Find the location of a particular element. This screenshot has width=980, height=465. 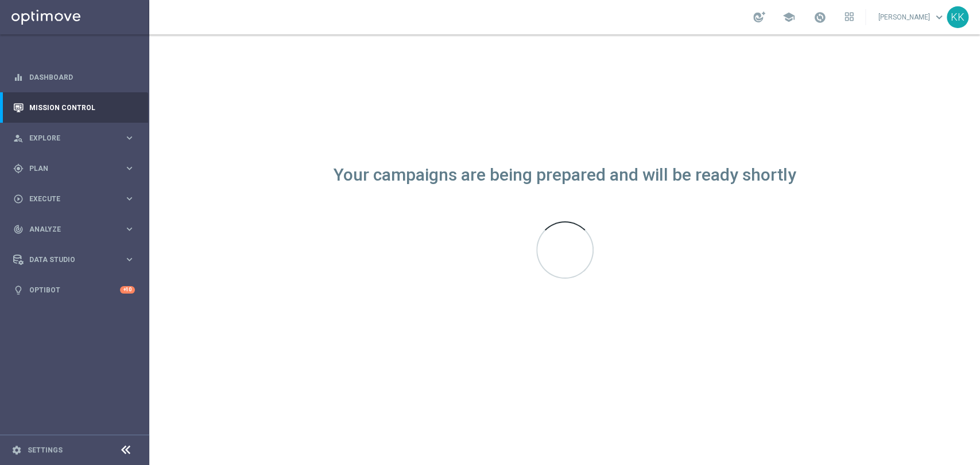

div: KK is located at coordinates (958, 17).